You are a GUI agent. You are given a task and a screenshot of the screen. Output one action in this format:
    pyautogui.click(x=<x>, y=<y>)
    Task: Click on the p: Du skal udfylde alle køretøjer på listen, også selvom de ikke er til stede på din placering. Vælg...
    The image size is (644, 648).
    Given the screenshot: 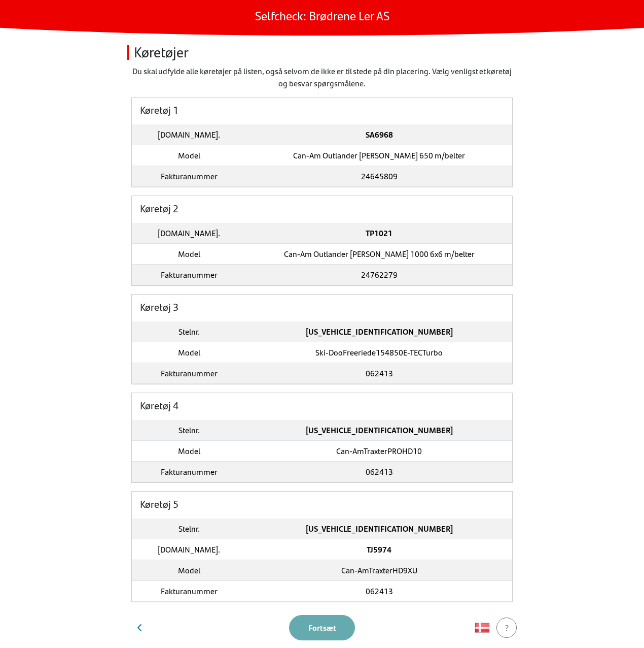 What is the action you would take?
    pyautogui.click(x=322, y=77)
    